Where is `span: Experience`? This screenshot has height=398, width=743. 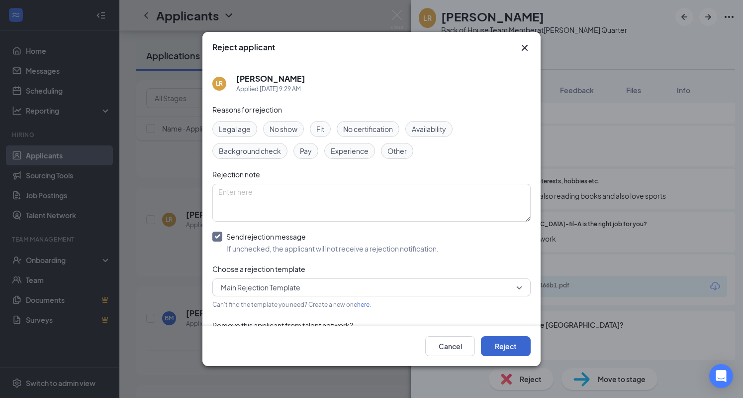 span: Experience is located at coordinates (350, 151).